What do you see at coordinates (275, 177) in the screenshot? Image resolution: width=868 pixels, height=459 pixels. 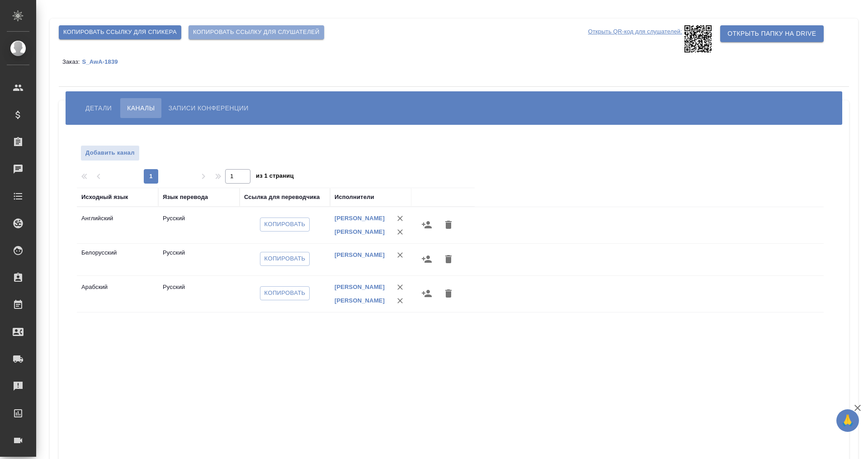 I see `span: из 1 страниц` at bounding box center [275, 177].